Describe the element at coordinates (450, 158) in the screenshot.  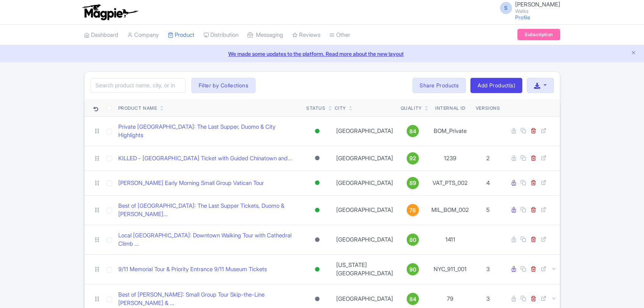
I see `td: 1239` at that location.